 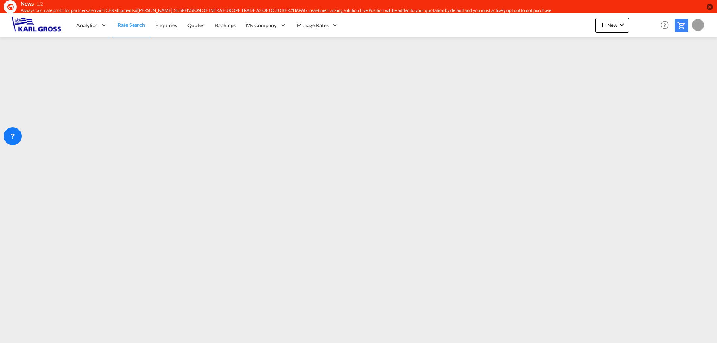 What do you see at coordinates (131, 25) in the screenshot?
I see `span: Rate Search` at bounding box center [131, 25].